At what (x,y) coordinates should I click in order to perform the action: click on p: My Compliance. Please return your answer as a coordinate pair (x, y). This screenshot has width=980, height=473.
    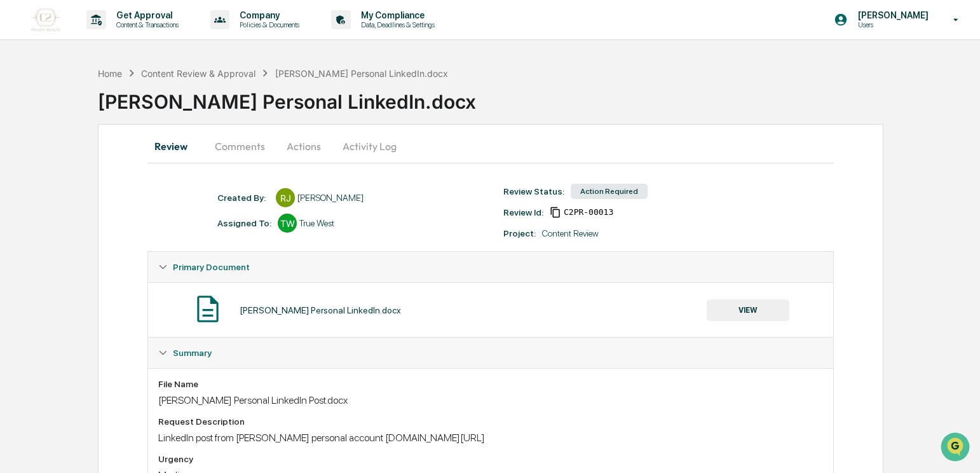
    Looking at the image, I should click on (396, 16).